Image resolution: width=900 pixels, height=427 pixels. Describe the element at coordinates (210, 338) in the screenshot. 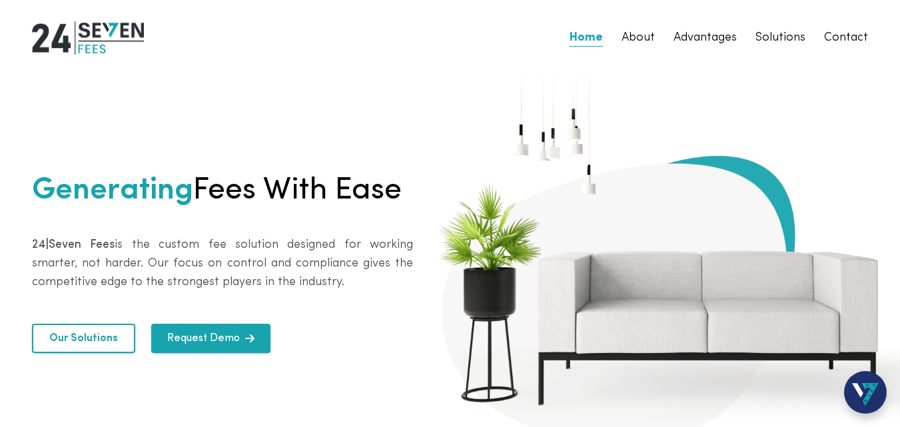

I see `button: Request Demo` at that location.